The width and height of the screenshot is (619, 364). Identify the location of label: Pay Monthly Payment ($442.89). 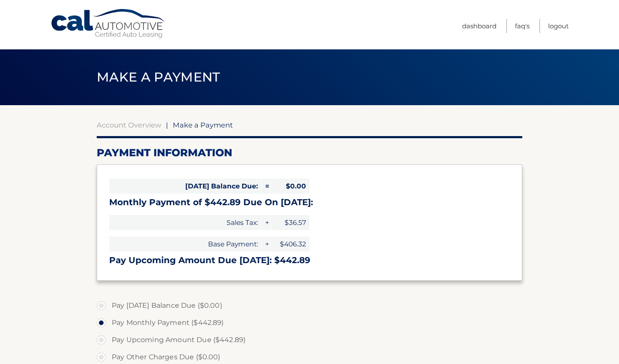
(310, 323).